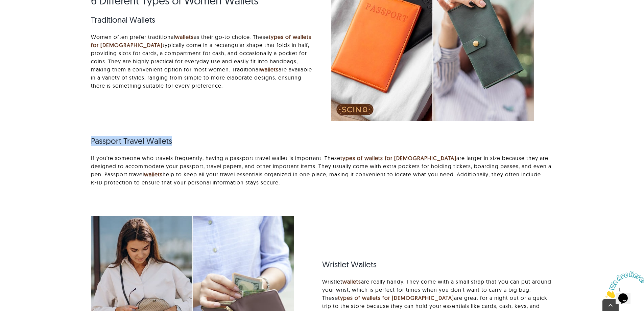 This screenshot has width=644, height=311. I want to click on h3: Traditional Wallets, so click(202, 20).